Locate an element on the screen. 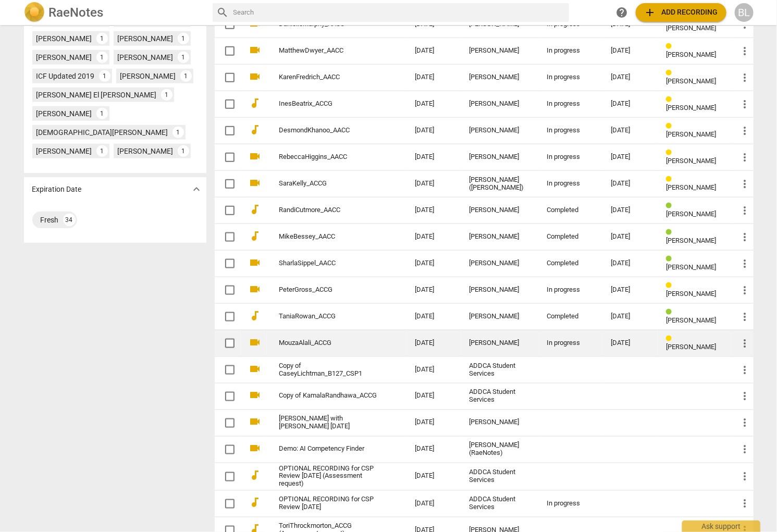  div: Completed is located at coordinates (571, 316).